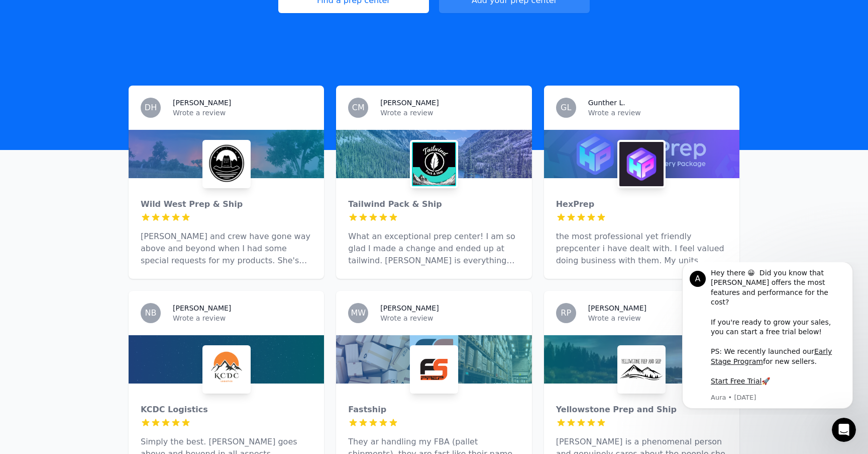  Describe the element at coordinates (151, 108) in the screenshot. I see `span: DH` at that location.